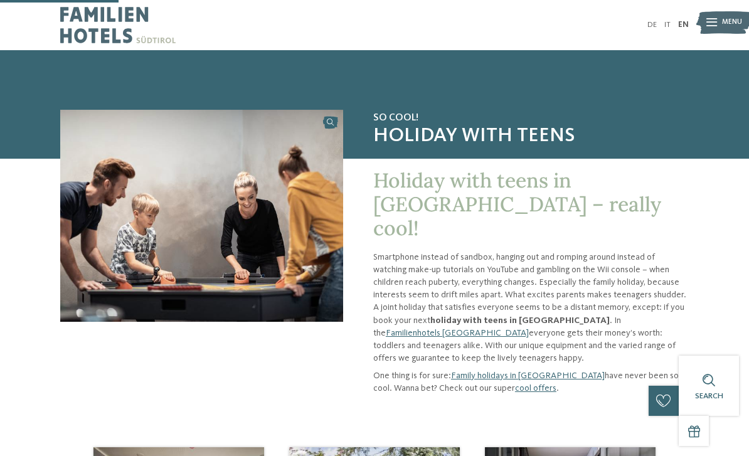 This screenshot has height=456, width=749. What do you see at coordinates (530, 382) in the screenshot?
I see `p: One thing is for sure: have never been so cool. Wanna bet? Check out our super .` at bounding box center [530, 382].